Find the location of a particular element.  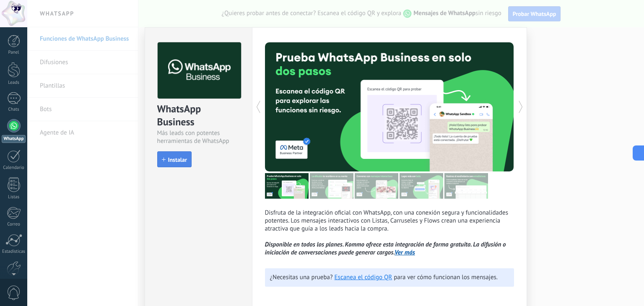

img: tour_image_62c9952fc9cf984da8d1d2aa2c453724.png is located at coordinates (421, 186).